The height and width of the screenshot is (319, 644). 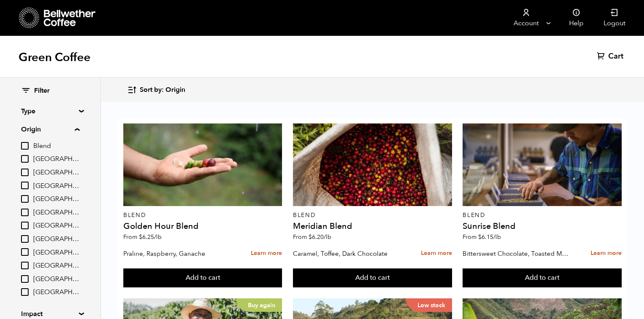 I want to click on span: Sort by: Origin, so click(x=162, y=90).